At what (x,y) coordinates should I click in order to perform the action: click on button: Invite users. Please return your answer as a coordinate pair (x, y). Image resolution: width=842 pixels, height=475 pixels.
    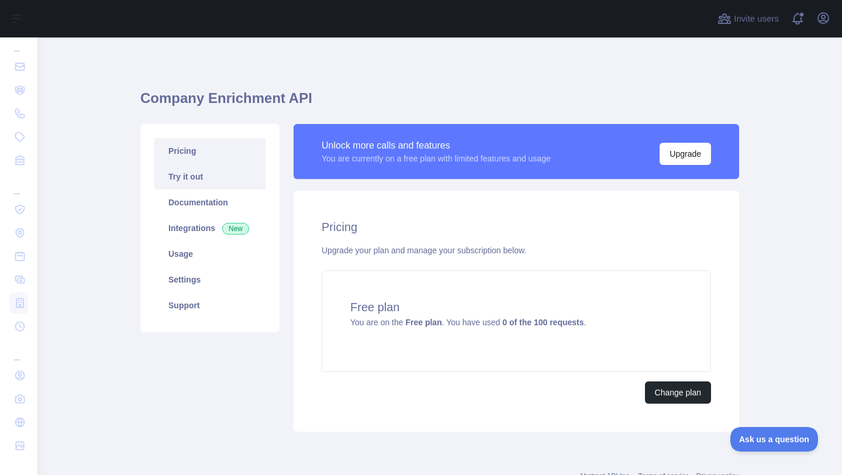
    Looking at the image, I should click on (748, 19).